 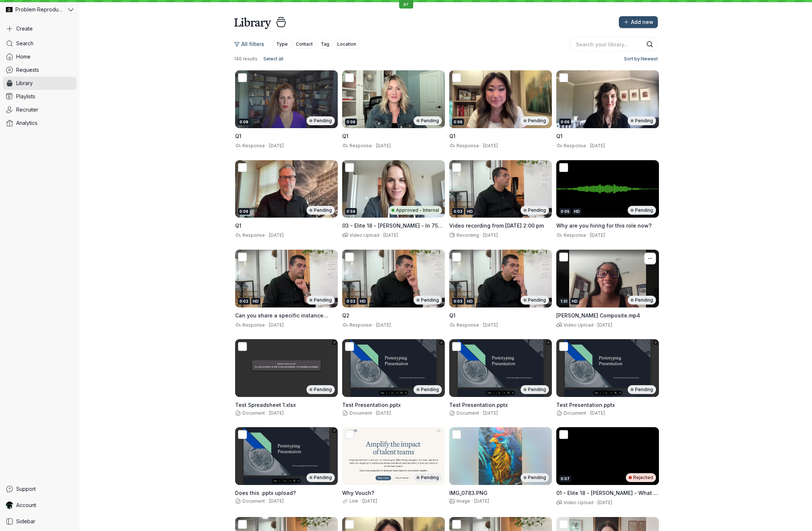 What do you see at coordinates (304, 44) in the screenshot?
I see `span: Contact` at bounding box center [304, 44].